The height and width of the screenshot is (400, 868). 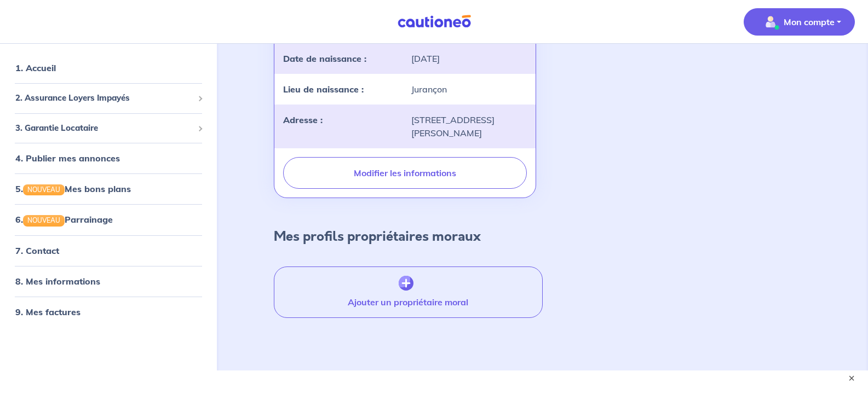 What do you see at coordinates (108, 312) in the screenshot?
I see `div: 9. Mes factures` at bounding box center [108, 312].